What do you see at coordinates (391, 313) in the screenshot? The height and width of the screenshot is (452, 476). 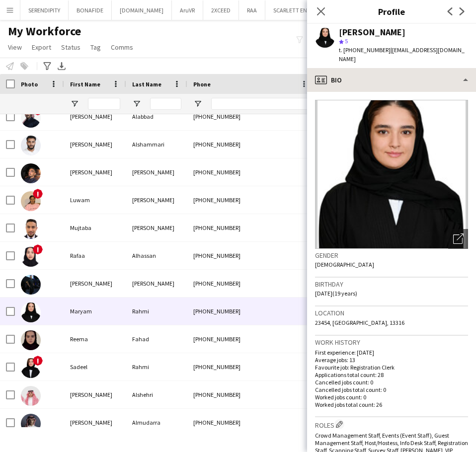 I see `h3: Location` at bounding box center [391, 313].